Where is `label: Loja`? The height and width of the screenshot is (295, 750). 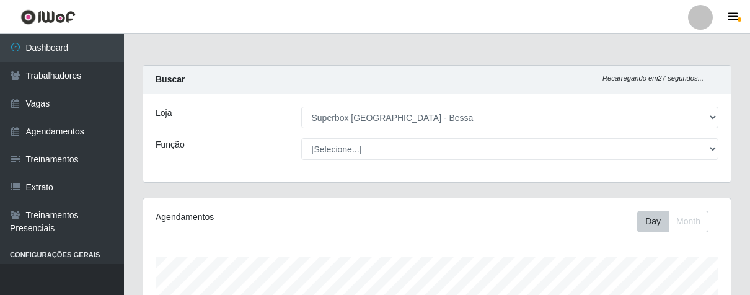 label: Loja is located at coordinates (164, 113).